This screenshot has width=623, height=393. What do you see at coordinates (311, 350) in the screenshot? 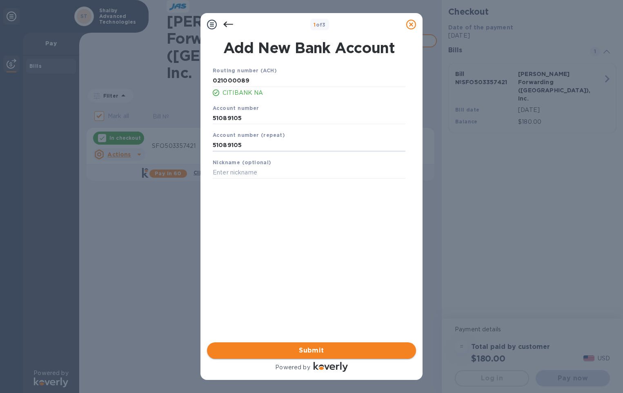
I see `button: Submit` at bounding box center [311, 350].